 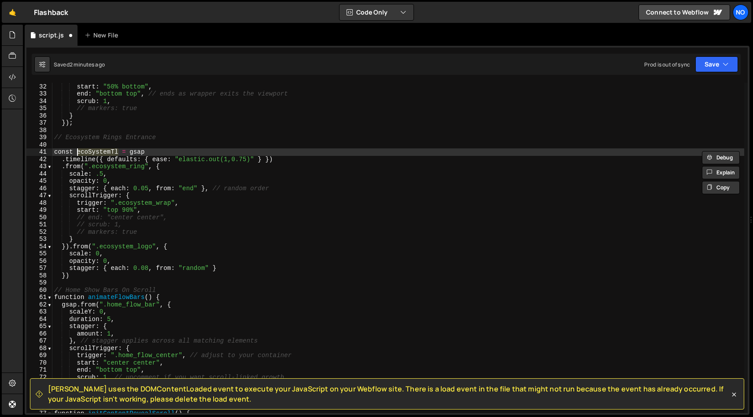 What do you see at coordinates (39, 87) in the screenshot?
I see `div: 32` at bounding box center [39, 87].